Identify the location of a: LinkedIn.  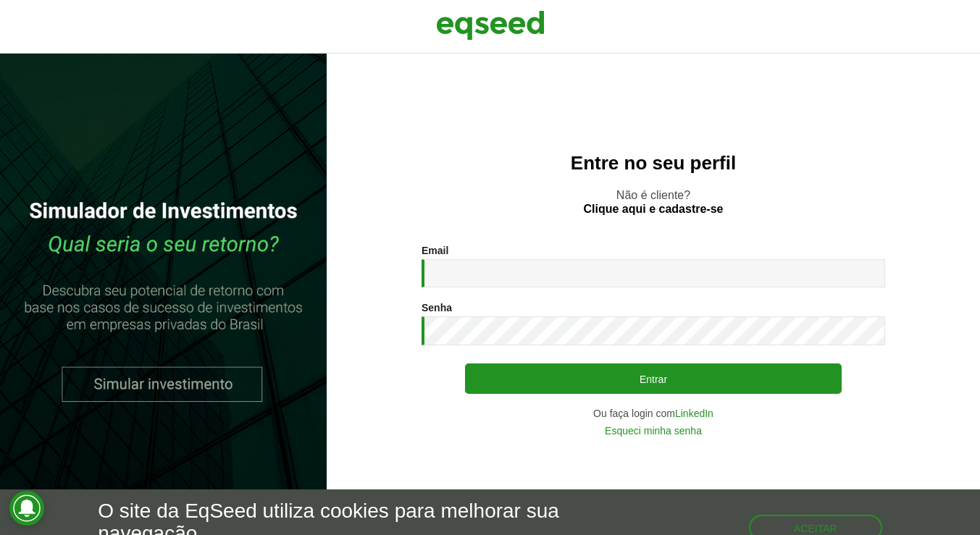
(694, 413).